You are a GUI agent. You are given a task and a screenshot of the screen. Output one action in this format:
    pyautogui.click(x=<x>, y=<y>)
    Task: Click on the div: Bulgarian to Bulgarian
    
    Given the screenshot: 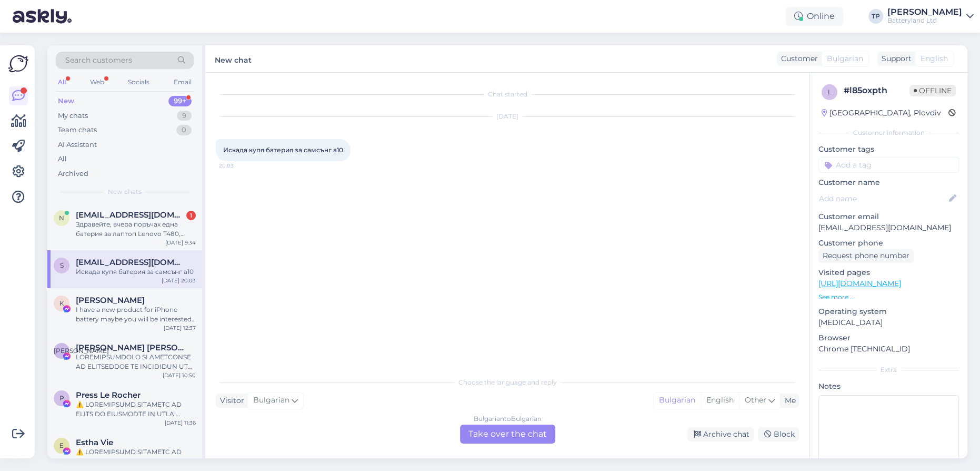 What is the action you would take?
    pyautogui.click(x=508, y=419)
    